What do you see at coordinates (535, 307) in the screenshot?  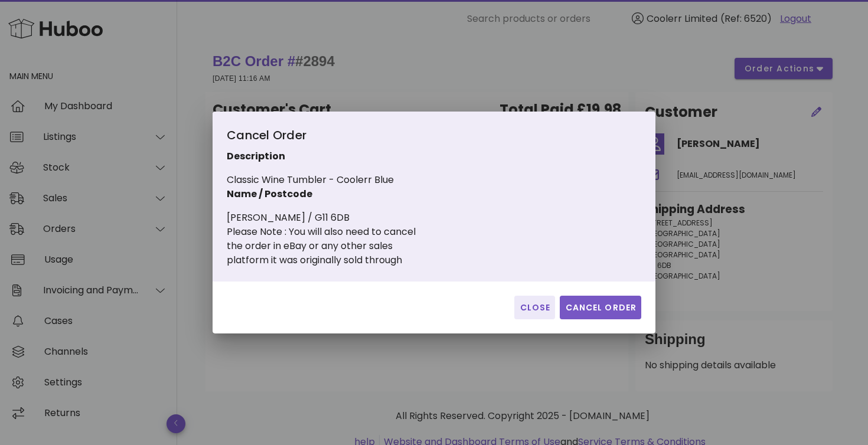 I see `span: Close` at bounding box center [535, 307].